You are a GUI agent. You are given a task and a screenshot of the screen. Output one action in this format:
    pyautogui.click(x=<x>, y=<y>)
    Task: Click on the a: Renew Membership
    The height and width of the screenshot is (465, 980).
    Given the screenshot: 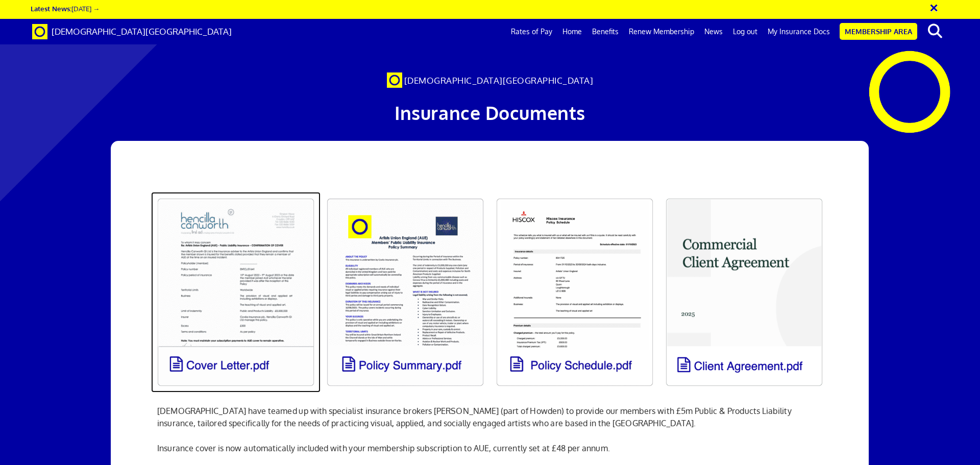 What is the action you would take?
    pyautogui.click(x=661, y=32)
    